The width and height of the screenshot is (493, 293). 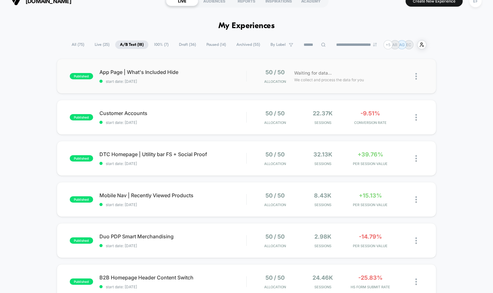 I want to click on span: Live ( 25 ), so click(x=102, y=45).